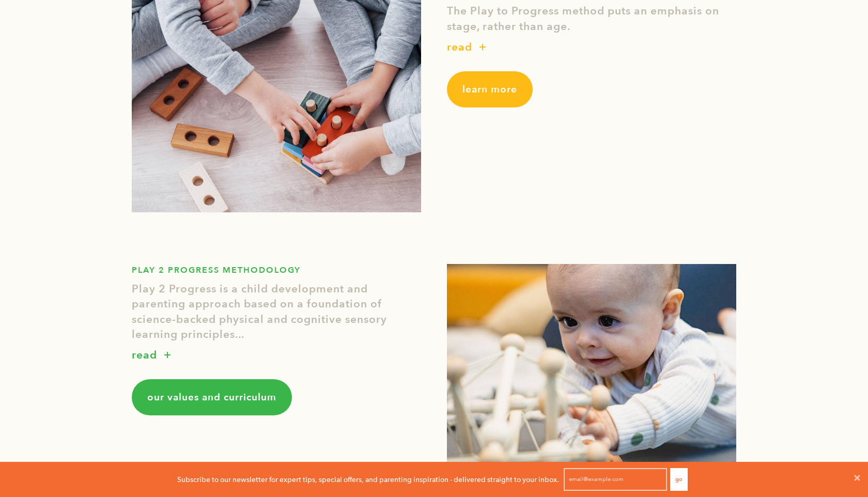 The image size is (868, 497). What do you see at coordinates (212, 397) in the screenshot?
I see `a: our values and curriculum` at bounding box center [212, 397].